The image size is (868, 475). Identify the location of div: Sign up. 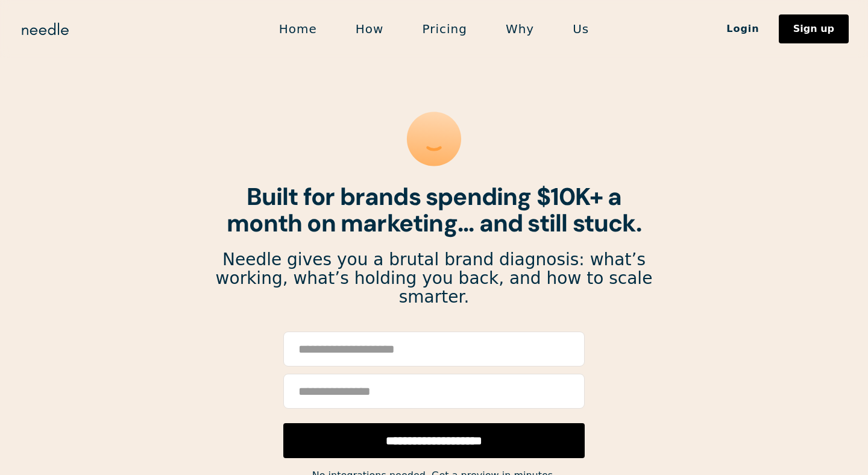
(814, 29).